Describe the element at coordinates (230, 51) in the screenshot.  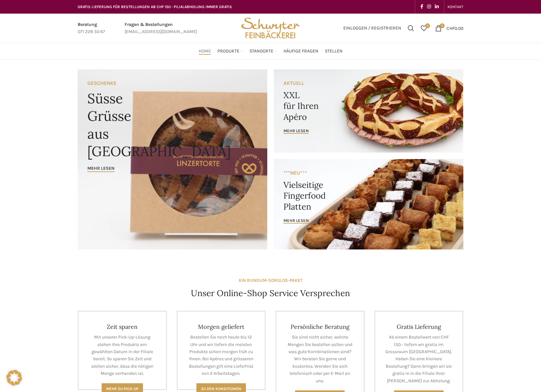
I see `a: Produkte` at that location.